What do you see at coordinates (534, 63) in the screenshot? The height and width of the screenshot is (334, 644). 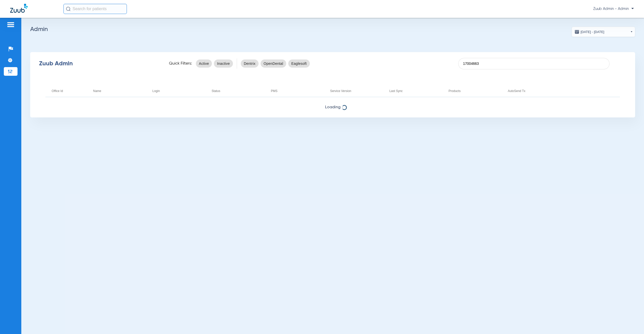 I see `input: SEARCH office ID, email, name` at bounding box center [534, 63].